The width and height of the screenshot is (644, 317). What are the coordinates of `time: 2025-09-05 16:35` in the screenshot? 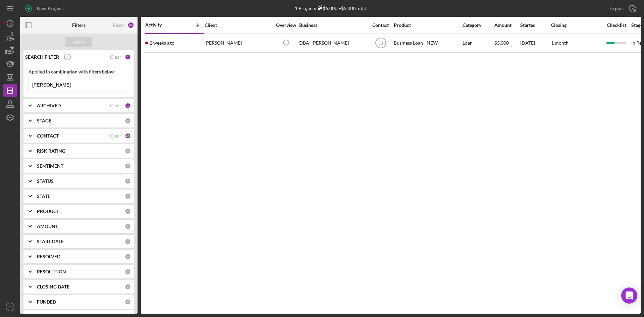 It's located at (162, 43).